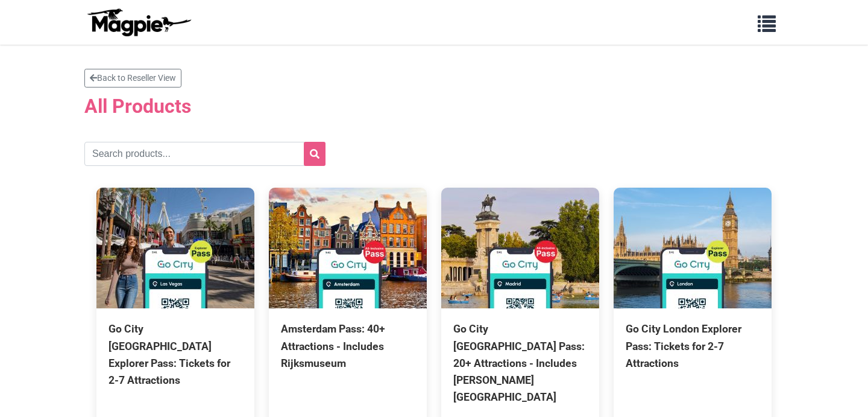 The image size is (868, 417). Describe the element at coordinates (139, 22) in the screenshot. I see `img: logo-ab69f6fb50320c5b225c76a69d11143b.png` at that location.